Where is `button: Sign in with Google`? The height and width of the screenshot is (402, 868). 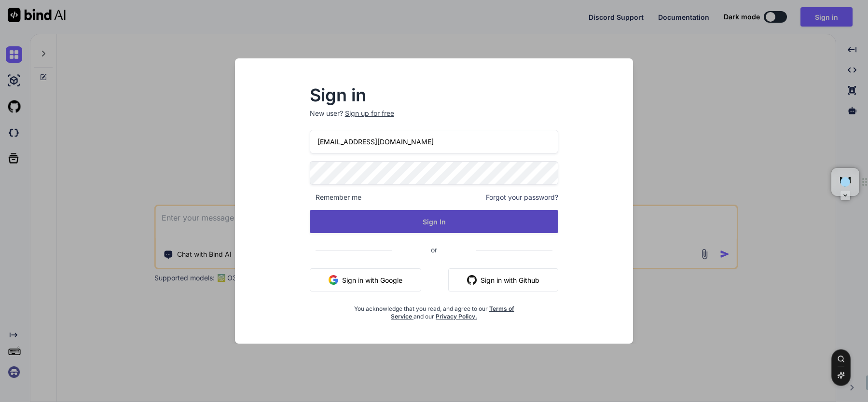
button: Sign in with Google is located at coordinates (365, 280).